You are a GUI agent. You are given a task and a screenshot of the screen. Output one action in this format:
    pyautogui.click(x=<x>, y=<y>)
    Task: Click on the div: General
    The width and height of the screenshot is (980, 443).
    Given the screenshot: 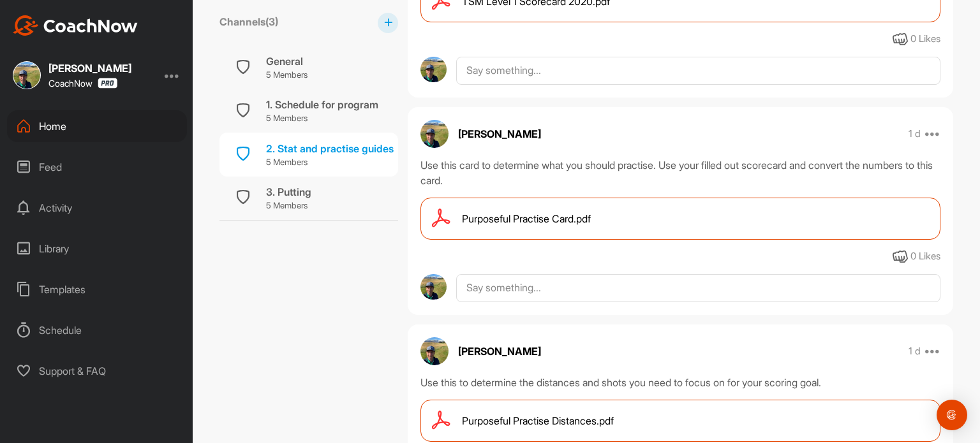 What is the action you would take?
    pyautogui.click(x=286, y=61)
    